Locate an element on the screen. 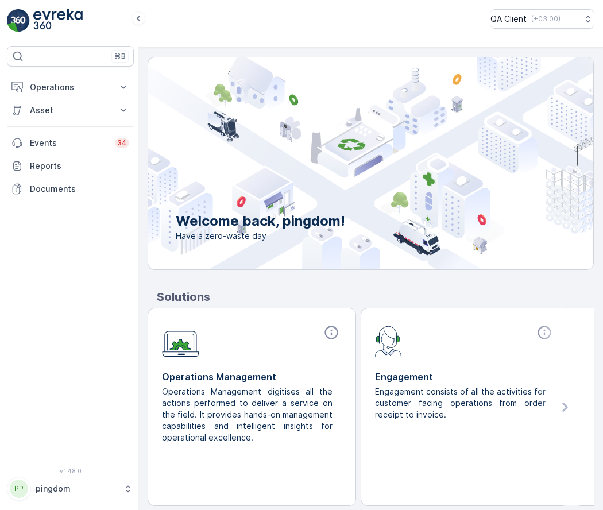 The height and width of the screenshot is (510, 603). p: Documents is located at coordinates (79, 189).